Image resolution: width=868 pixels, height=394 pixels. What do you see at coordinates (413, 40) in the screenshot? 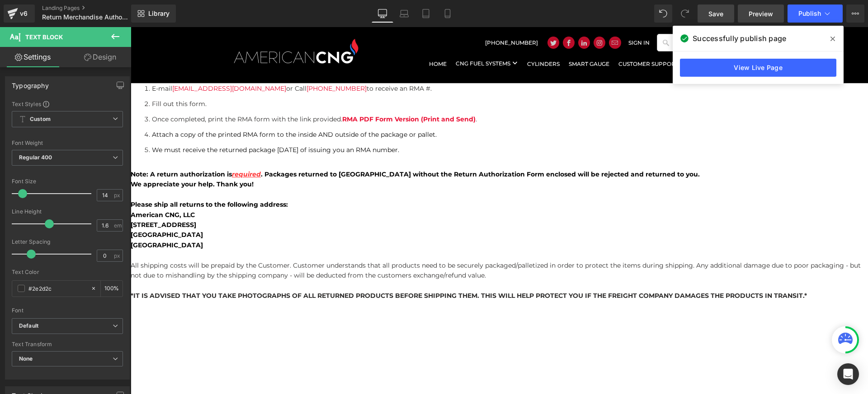
I see `a: Cylinders` at bounding box center [413, 40].